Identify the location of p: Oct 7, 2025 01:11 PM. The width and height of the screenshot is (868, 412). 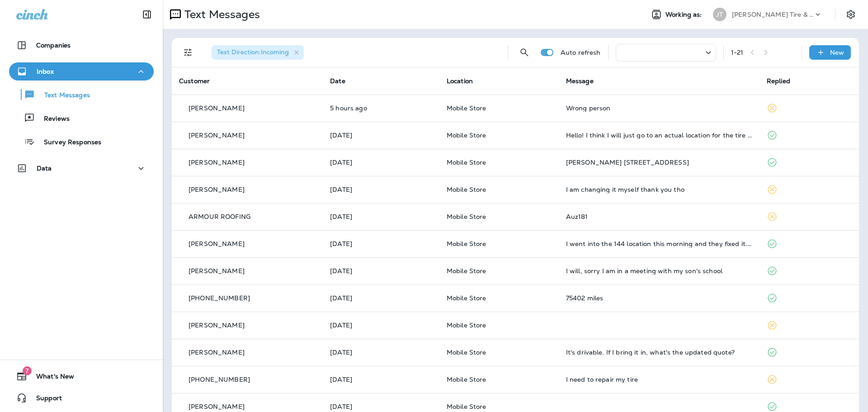
(381, 135).